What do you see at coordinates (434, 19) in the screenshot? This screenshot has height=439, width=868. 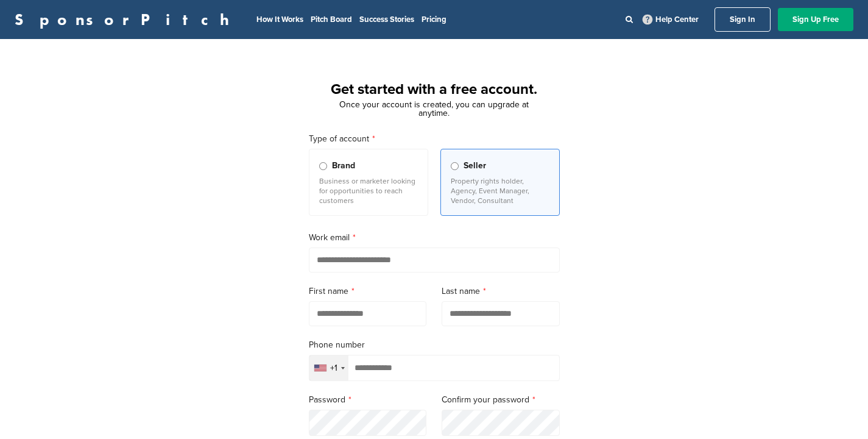 I see `a: Pricing` at bounding box center [434, 19].